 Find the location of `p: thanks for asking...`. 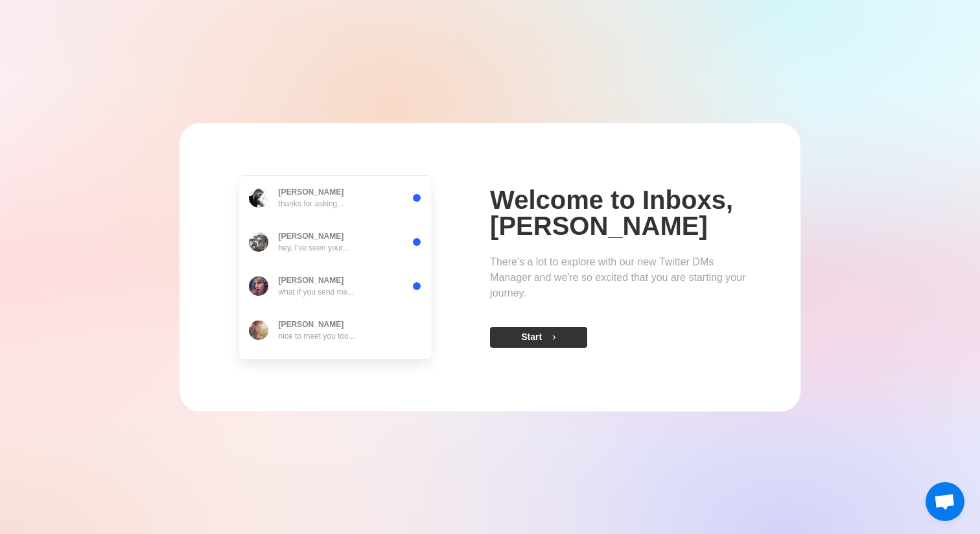

p: thanks for asking... is located at coordinates (312, 203).